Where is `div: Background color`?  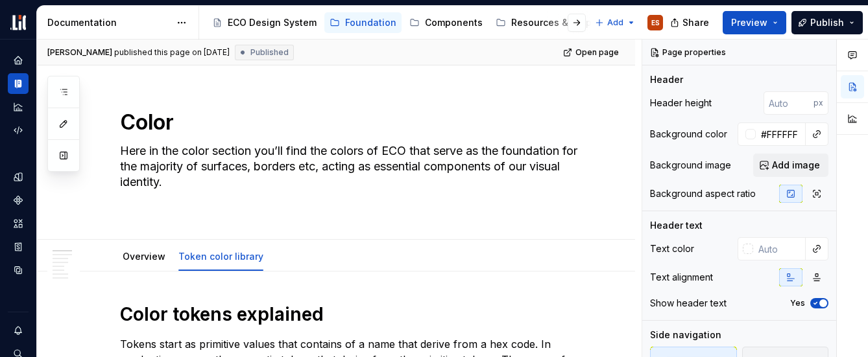 div: Background color is located at coordinates (688, 134).